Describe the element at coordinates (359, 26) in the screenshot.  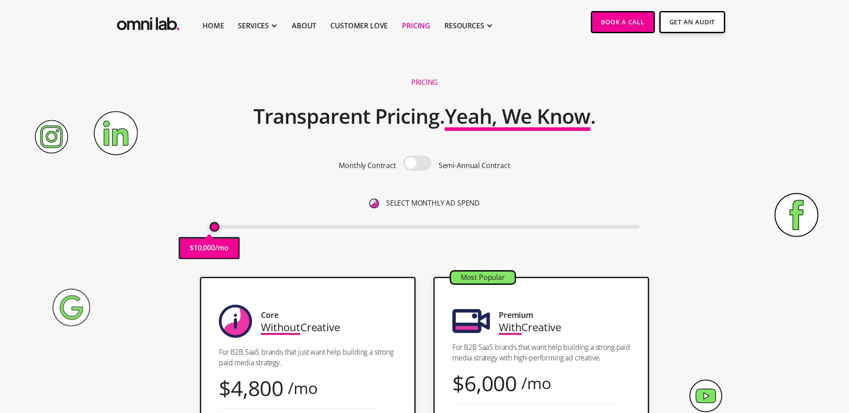
I see `a: Customer Love` at that location.